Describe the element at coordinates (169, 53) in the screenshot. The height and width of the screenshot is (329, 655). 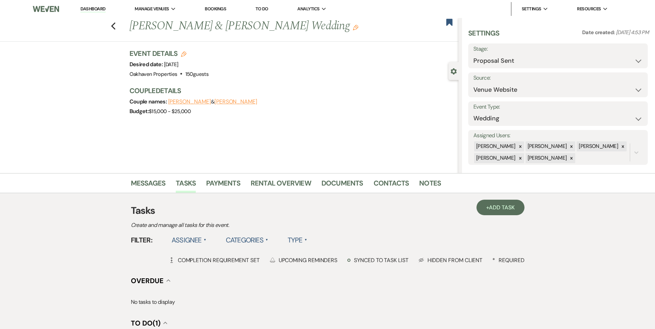
I see `h3: Event Details` at that location.